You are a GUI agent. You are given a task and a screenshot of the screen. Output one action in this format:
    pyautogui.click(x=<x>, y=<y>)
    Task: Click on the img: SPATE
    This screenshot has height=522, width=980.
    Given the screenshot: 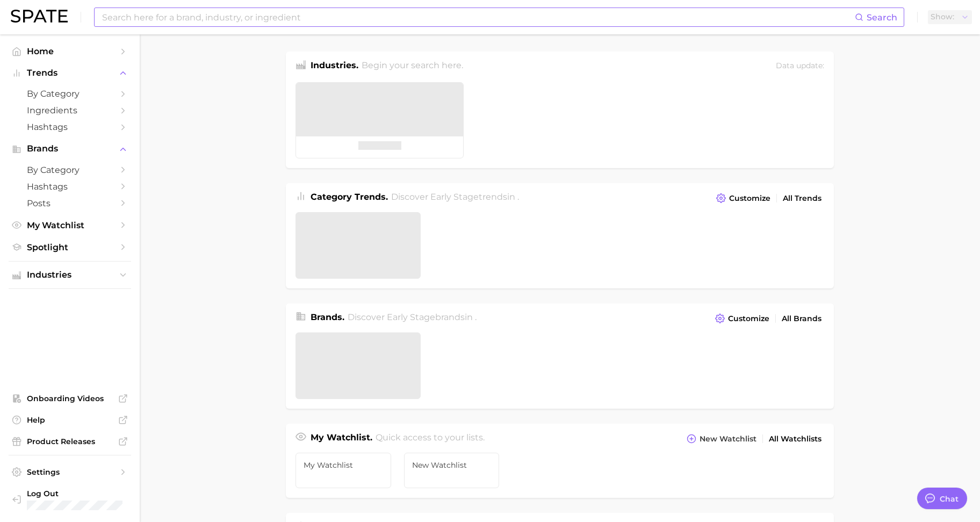 What is the action you would take?
    pyautogui.click(x=39, y=16)
    